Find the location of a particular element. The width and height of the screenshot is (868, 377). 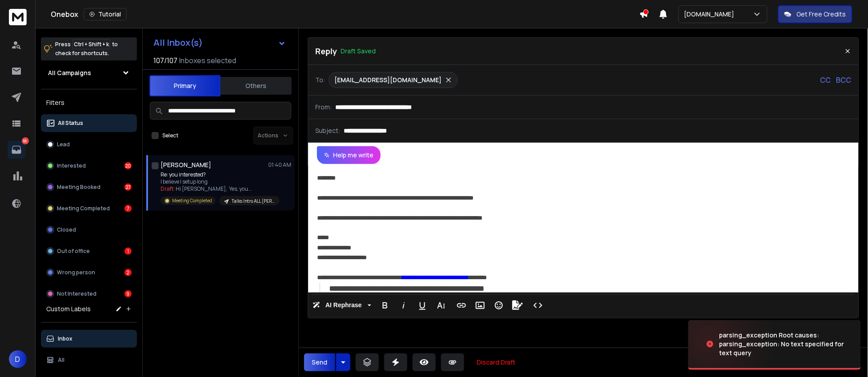

div: 1 is located at coordinates (128, 251).